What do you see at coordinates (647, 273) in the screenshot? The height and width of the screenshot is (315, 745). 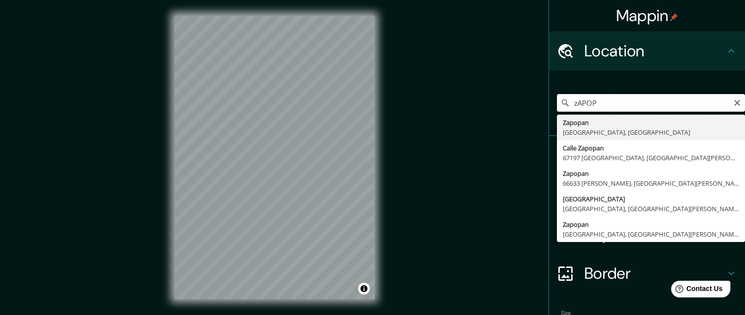 I see `div: Border` at bounding box center [647, 273].